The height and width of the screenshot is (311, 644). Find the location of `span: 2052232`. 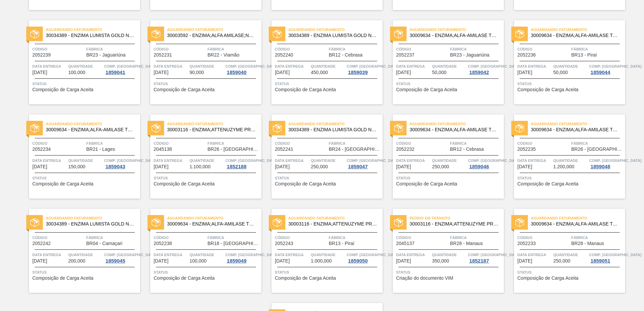

span: 2052232 is located at coordinates (405, 149).